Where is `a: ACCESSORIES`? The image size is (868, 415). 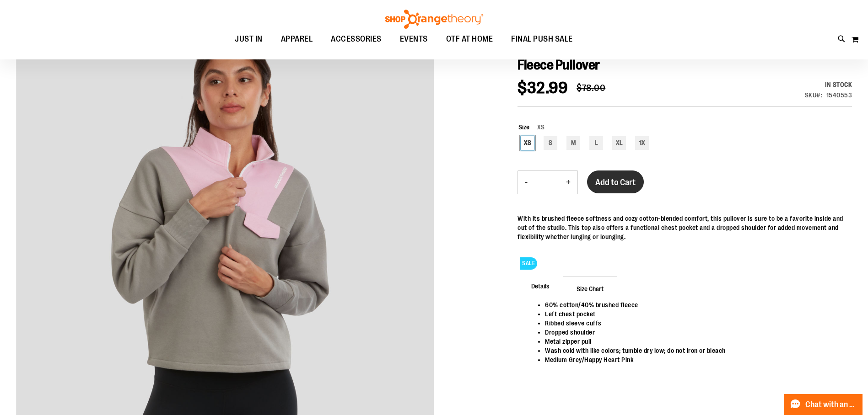
a: ACCESSORIES is located at coordinates (356, 39).